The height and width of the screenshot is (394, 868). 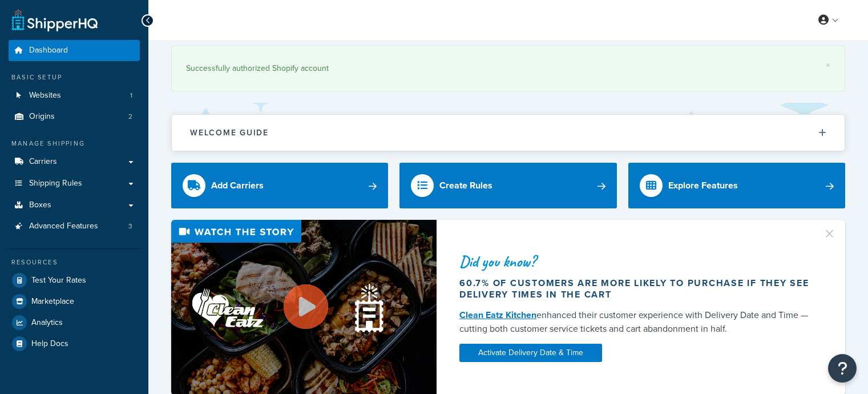 I want to click on span: 3, so click(x=130, y=226).